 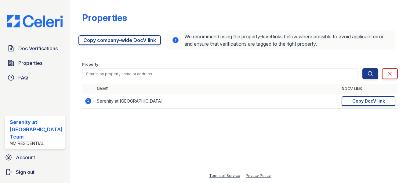 I want to click on a: Terms of Service, so click(x=225, y=176).